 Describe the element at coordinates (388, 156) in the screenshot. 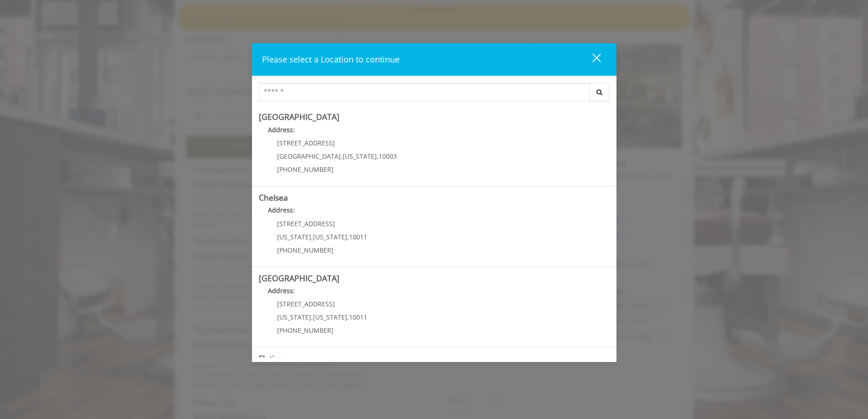

I see `span: 10003` at that location.